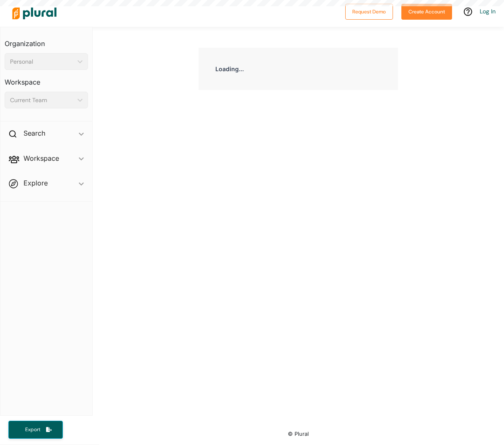 This screenshot has height=445, width=504. What do you see at coordinates (42, 61) in the screenshot?
I see `div: Personal` at bounding box center [42, 61].